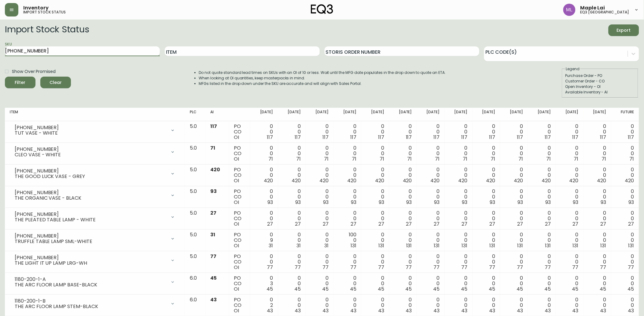 Image resolution: width=644 pixels, height=316 pixels. Describe the element at coordinates (569, 10) in the screenshot. I see `img: 61e28cffcf8cc9f4e300d877dd684943` at that location.